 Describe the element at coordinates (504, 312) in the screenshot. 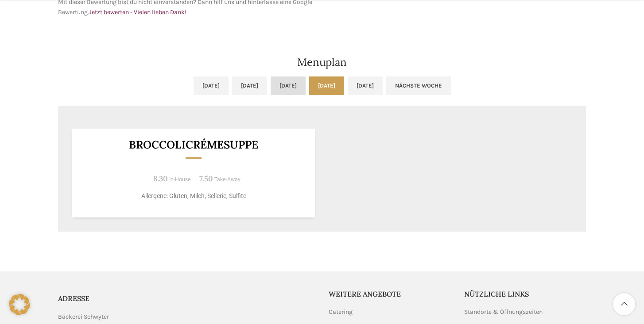

I see `a: Standorte & Öffnungszeiten` at that location.